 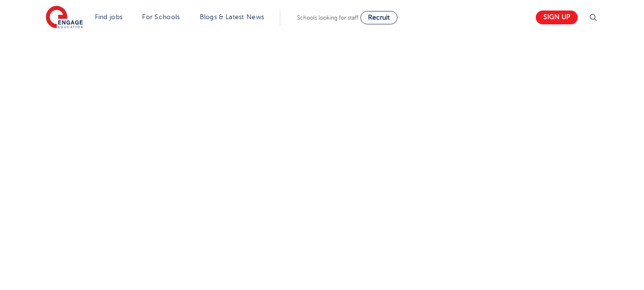 What do you see at coordinates (109, 16) in the screenshot?
I see `a: Find jobs` at bounding box center [109, 16].